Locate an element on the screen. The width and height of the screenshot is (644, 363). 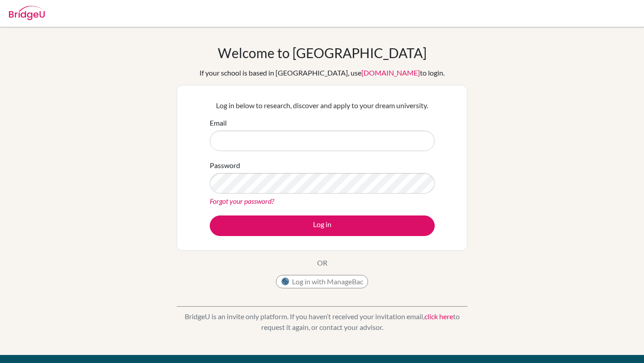
button: Log in with ManageBac is located at coordinates (322, 282).